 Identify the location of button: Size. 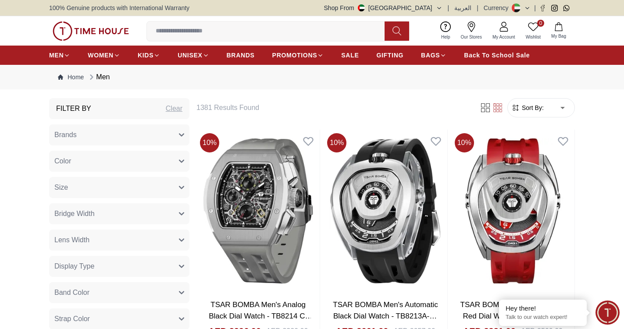
(119, 188).